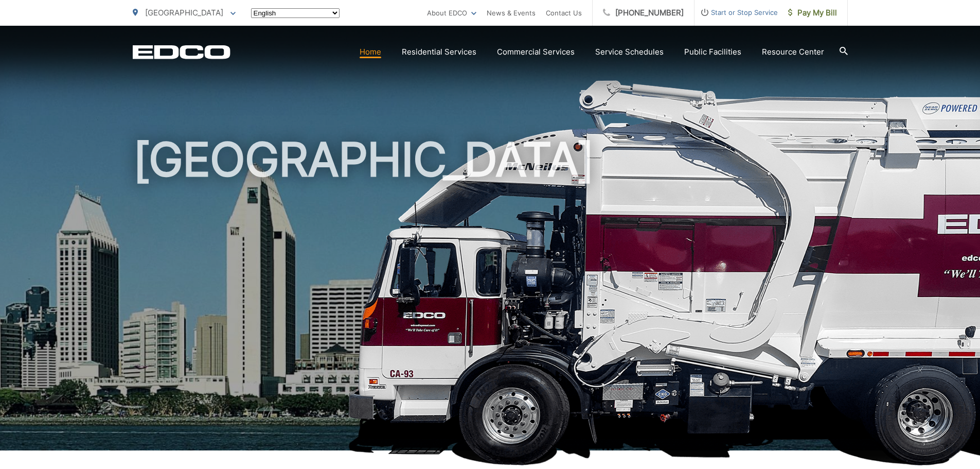 Image resolution: width=980 pixels, height=469 pixels. I want to click on a: About EDCO, so click(452, 13).